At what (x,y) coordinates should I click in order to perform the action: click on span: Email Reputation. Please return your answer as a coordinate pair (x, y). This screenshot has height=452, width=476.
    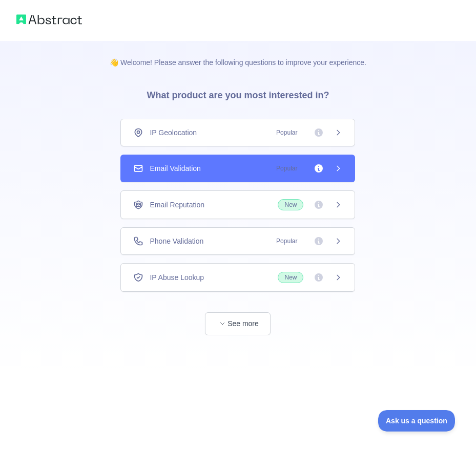
    Looking at the image, I should click on (177, 205).